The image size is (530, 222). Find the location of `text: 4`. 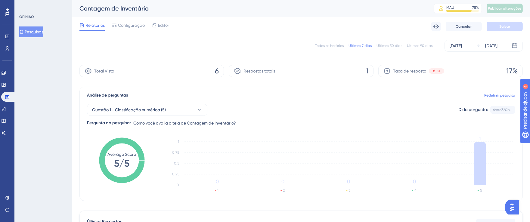

text: 4 is located at coordinates (416, 191).